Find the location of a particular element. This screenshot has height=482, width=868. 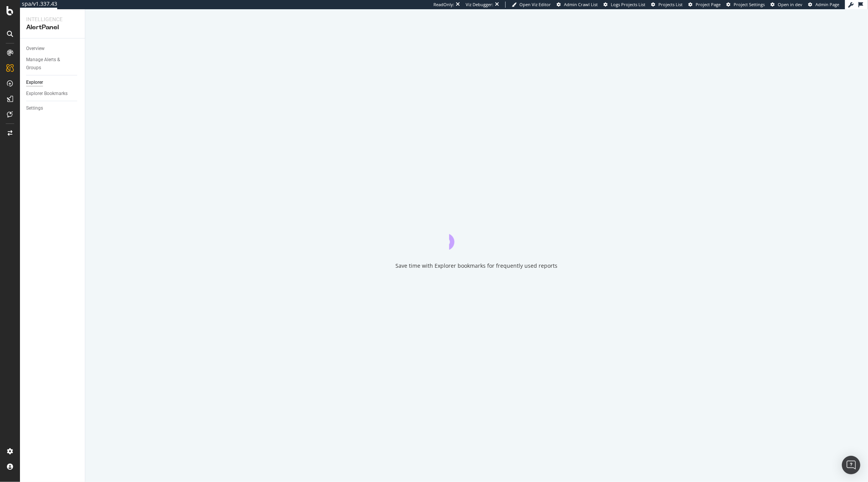

div: Viz Debugger: is located at coordinates (480, 4).